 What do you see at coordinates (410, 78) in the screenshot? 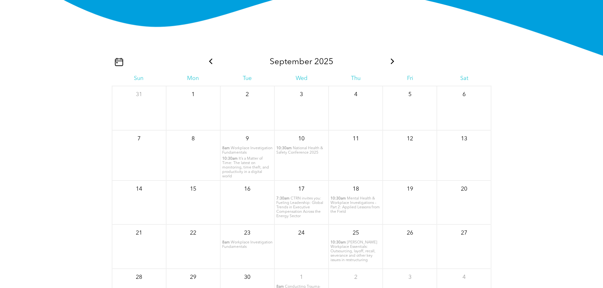
I see `div: Fri` at bounding box center [410, 78].